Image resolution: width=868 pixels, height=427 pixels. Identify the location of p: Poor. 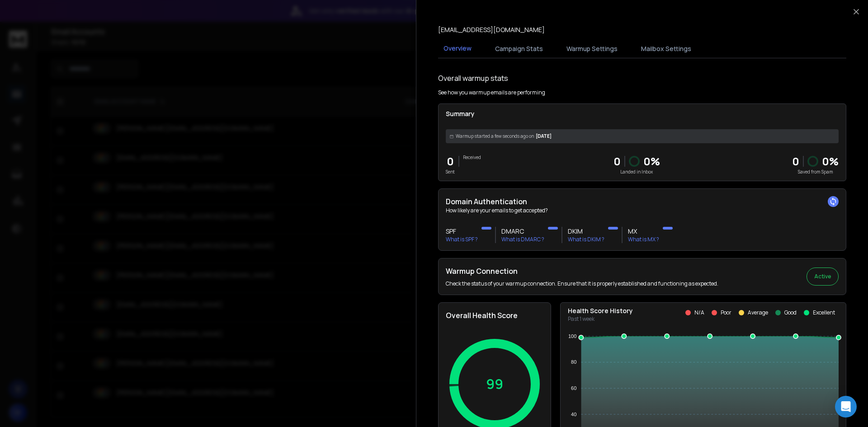
(726, 313).